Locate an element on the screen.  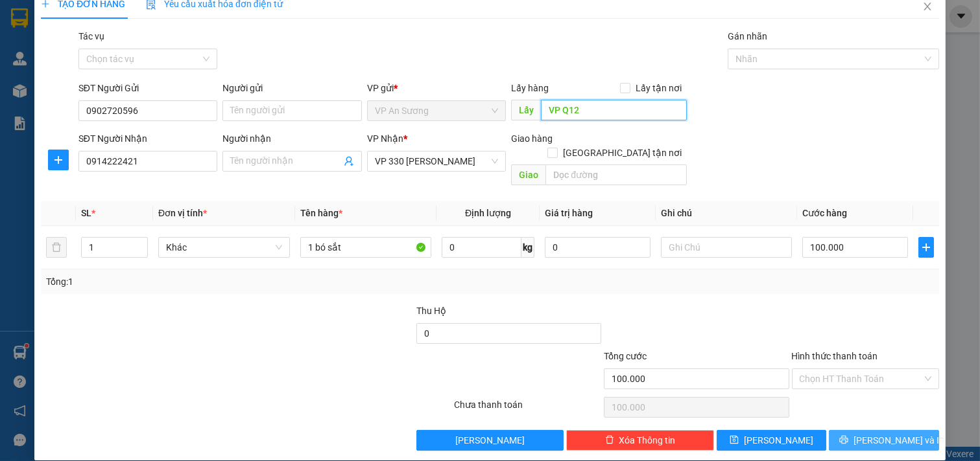
div: SĐT Người Gửi is located at coordinates (148, 88).